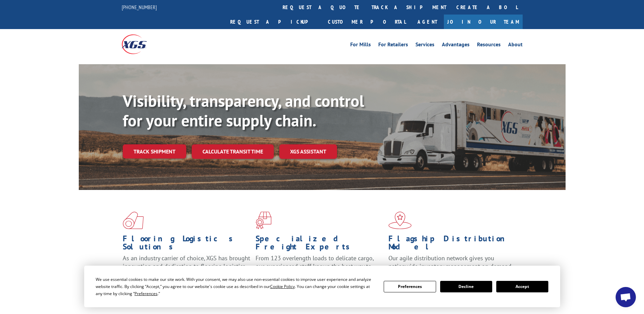 This screenshot has width=644, height=314. Describe the element at coordinates (244, 110) in the screenshot. I see `b: Visibility, transparency, and control for your entire supply chain.` at that location.